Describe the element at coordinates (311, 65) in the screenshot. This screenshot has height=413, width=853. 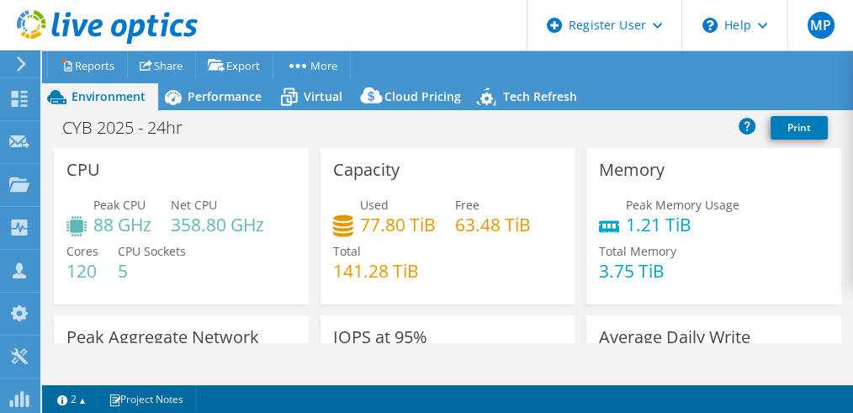
I see `a: More` at that location.